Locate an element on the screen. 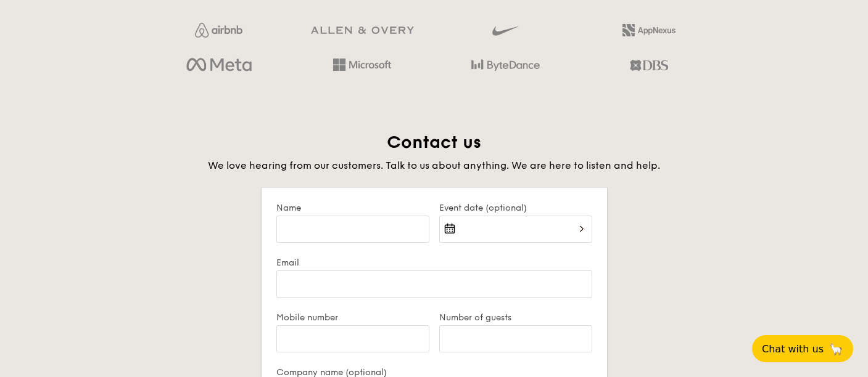  img: bytedance.dc5c0c88.png is located at coordinates (505, 66).